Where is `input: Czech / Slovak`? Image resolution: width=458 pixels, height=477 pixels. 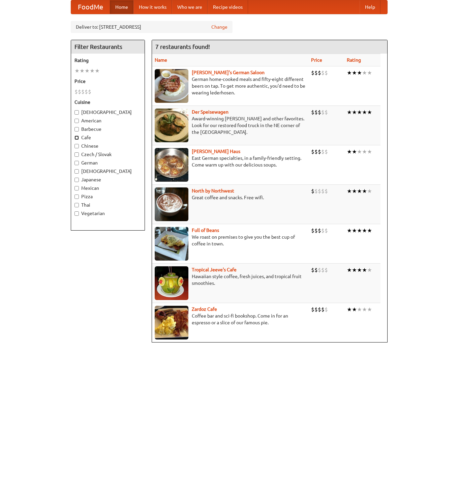
input: Czech / Slovak is located at coordinates (77, 154).